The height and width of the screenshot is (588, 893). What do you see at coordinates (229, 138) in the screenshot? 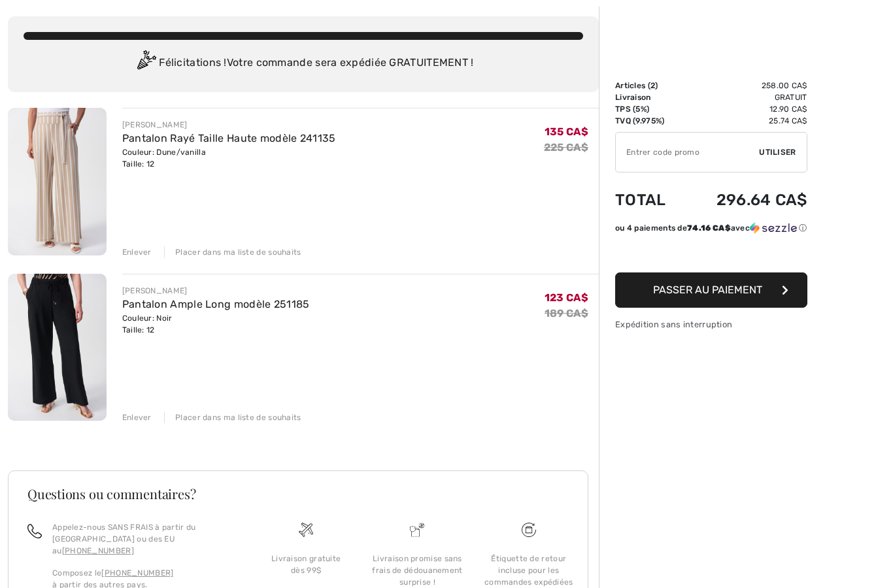
I see `a: Pantalon Rayé Taille Haute modèle 241135` at bounding box center [229, 138].